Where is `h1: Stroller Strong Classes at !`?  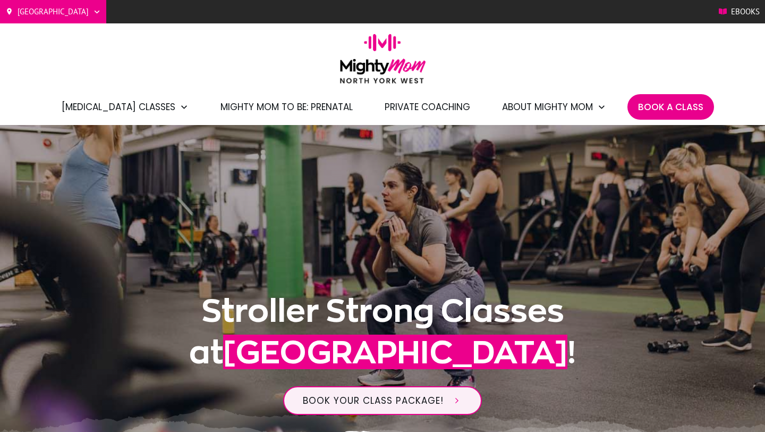 h1: Stroller Strong Classes at ! is located at coordinates (383, 337).